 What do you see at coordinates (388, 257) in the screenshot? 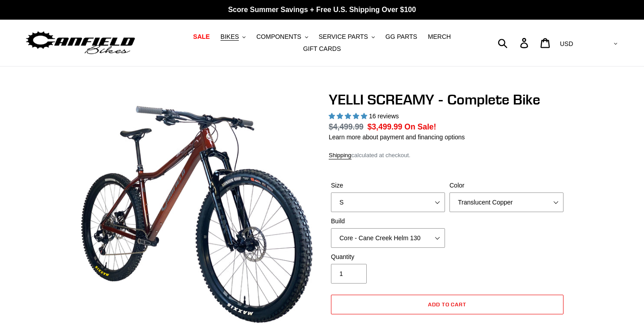
I see `label: Quantity` at bounding box center [388, 257].